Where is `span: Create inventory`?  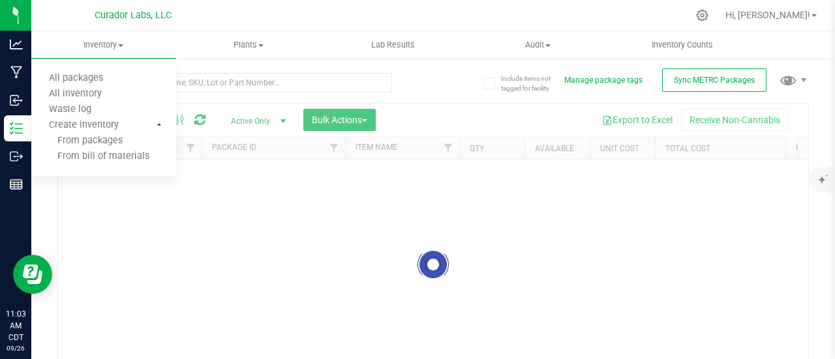
span: Create inventory is located at coordinates (84, 125).